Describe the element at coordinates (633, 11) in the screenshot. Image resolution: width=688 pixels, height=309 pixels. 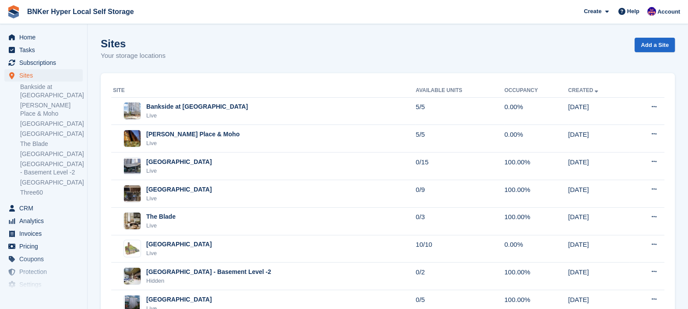
I see `span: Help` at that location.